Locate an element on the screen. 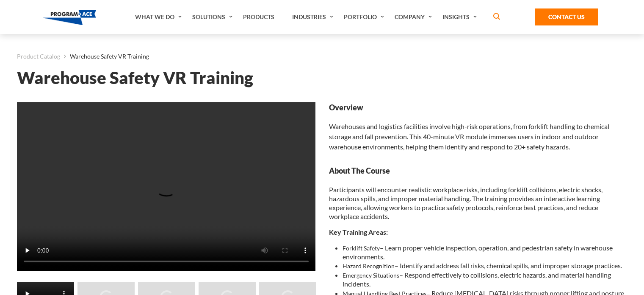 This screenshot has width=644, height=295. h1: Warehouse Safety VR Training is located at coordinates (322, 77).